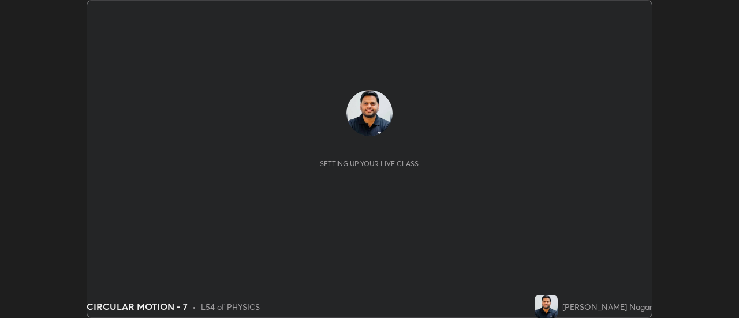  What do you see at coordinates (369, 163) in the screenshot?
I see `div: Setting up your live class` at bounding box center [369, 163].